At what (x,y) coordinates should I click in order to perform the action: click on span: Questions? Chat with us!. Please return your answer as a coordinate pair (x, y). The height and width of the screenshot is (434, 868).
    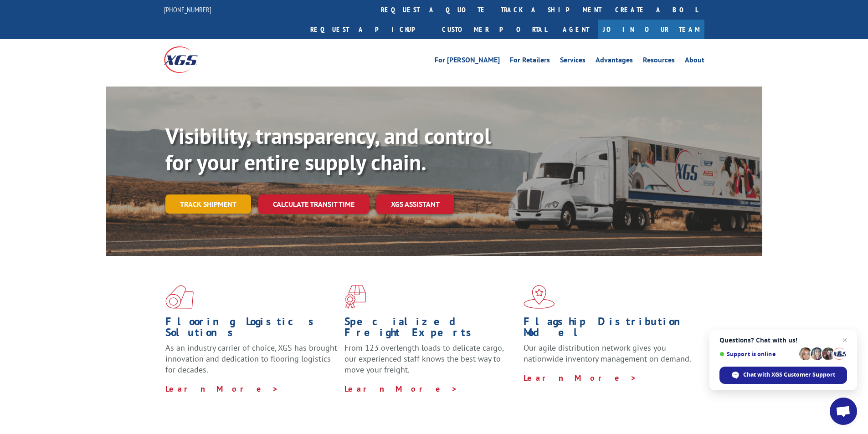
    Looking at the image, I should click on (783, 340).